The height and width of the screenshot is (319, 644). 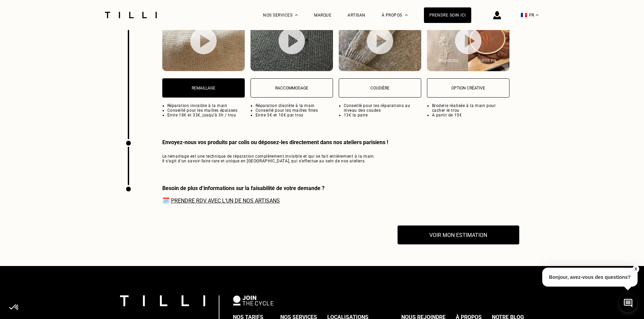 I want to click on p: Option créative, so click(x=468, y=88).